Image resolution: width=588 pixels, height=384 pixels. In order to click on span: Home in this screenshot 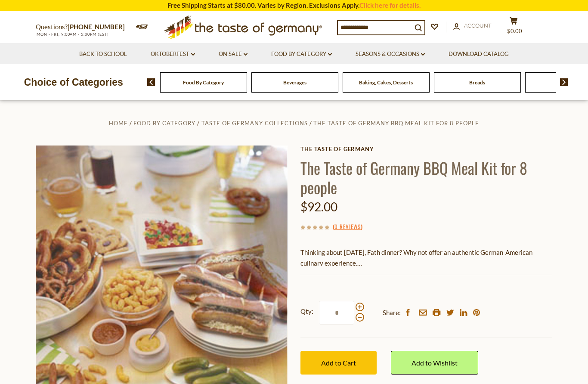, I will do `click(118, 123)`.